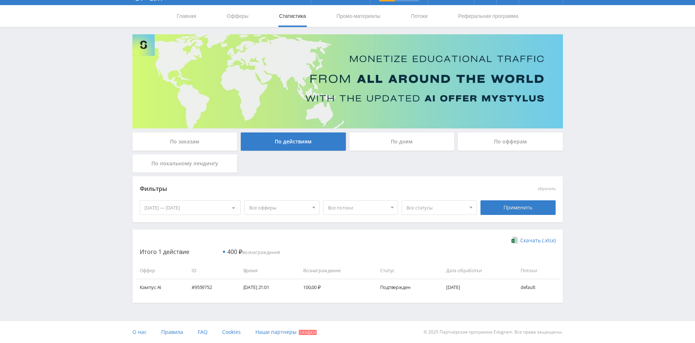 This screenshot has height=343, width=695. I want to click on div: © 2025 Партнёрская программа Edugram. Все права защищены., so click(457, 332).